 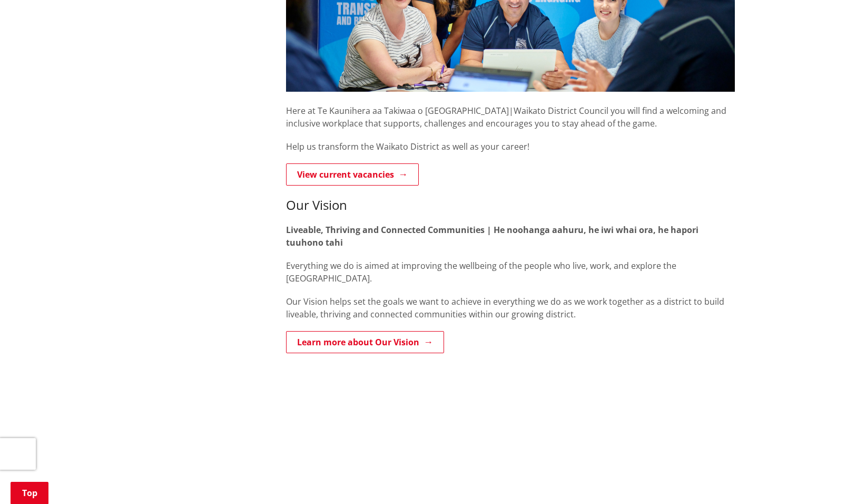 What do you see at coordinates (511, 307) in the screenshot?
I see `p: Our Vision helps set the goals we want to achieve in everything we do as we work together as a di...` at bounding box center [511, 307].